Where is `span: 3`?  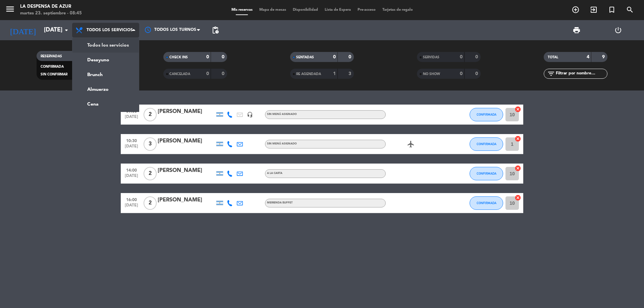
span: 3 is located at coordinates (150, 144).